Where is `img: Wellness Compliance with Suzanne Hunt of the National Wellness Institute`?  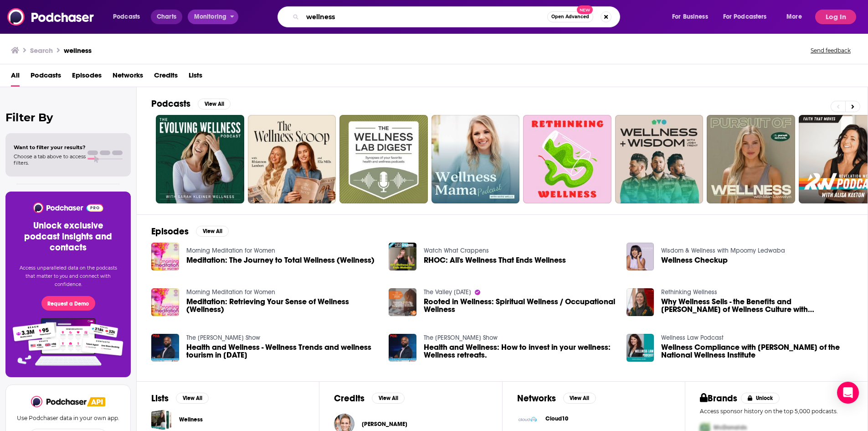 img: Wellness Compliance with Suzanne Hunt of the National Wellness Institute is located at coordinates (641, 348).